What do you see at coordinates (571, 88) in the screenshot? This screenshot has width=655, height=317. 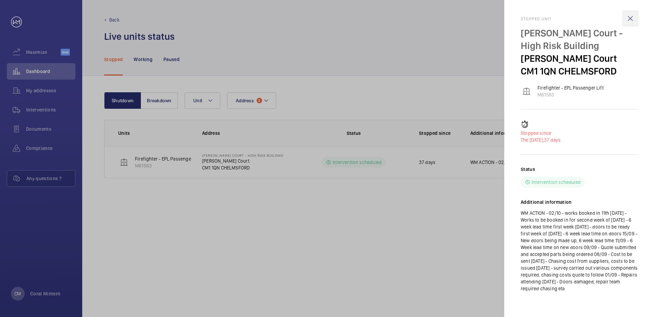 I see `p: Firefighter - EPL Passenger Lift` at bounding box center [571, 88].